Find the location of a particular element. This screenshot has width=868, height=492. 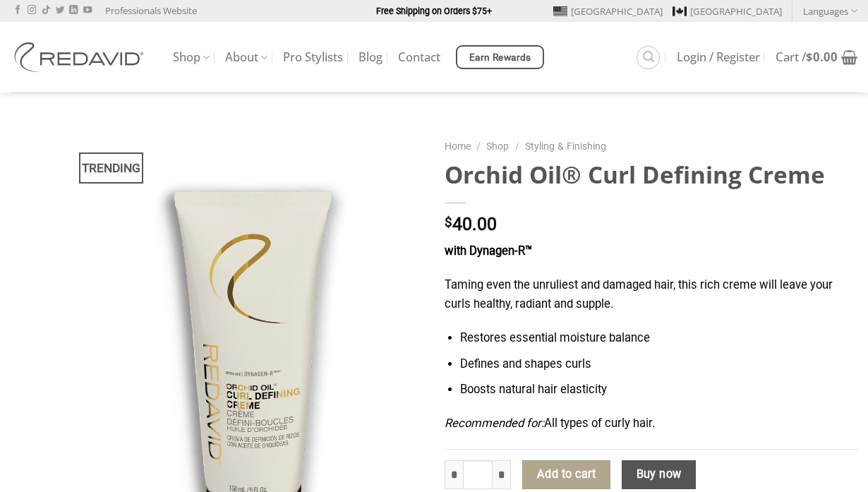

li: Restores essential moisture balance is located at coordinates (659, 338).